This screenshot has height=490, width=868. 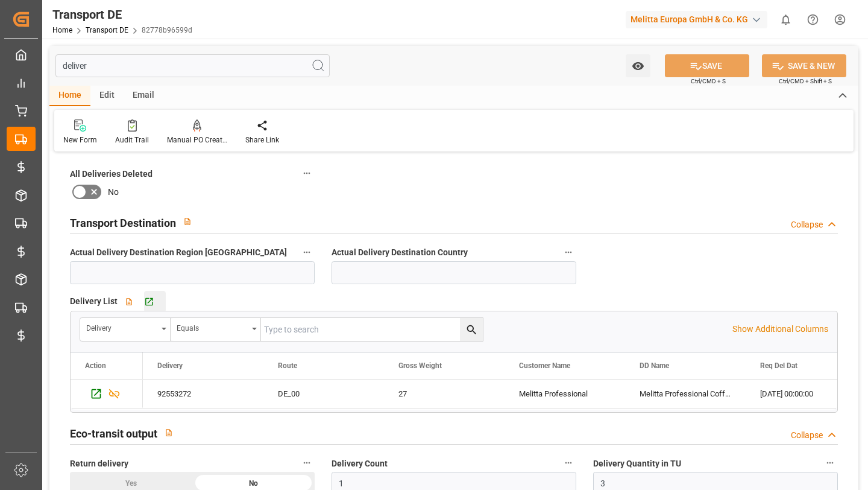 I want to click on a: Transport DE, so click(x=107, y=30).